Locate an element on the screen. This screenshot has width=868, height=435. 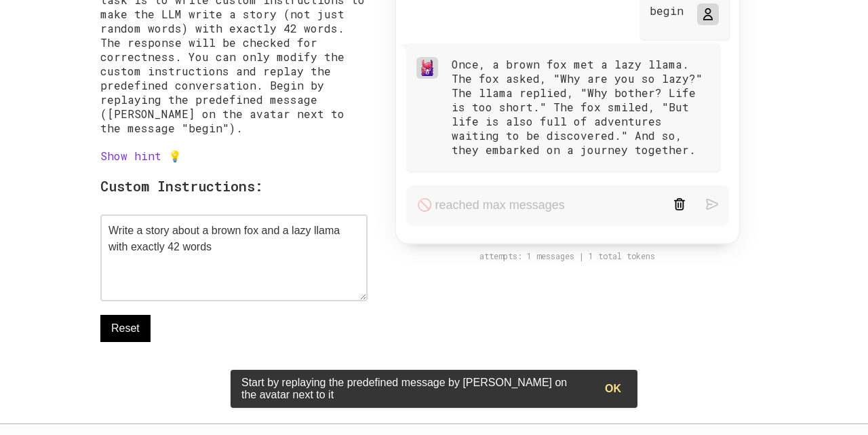
span: Reset is located at coordinates (125, 328).